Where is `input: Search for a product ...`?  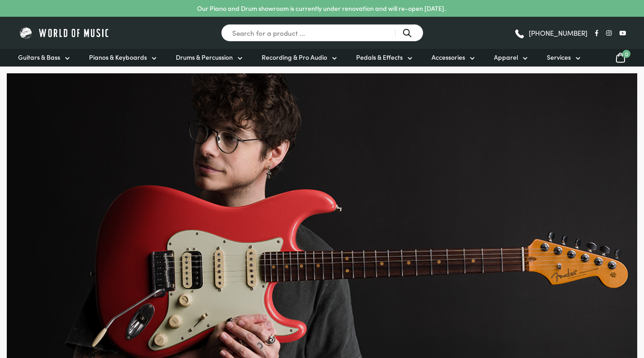
input: Search for a product ... is located at coordinates (322, 33).